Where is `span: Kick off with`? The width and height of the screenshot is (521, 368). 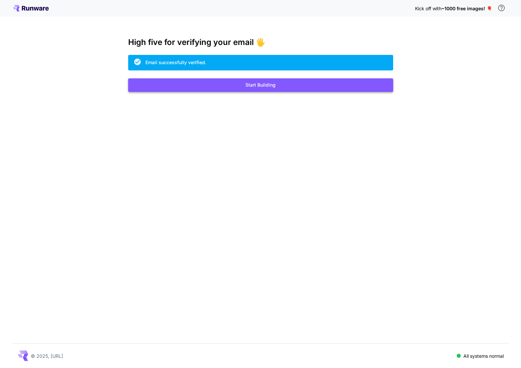
span: Kick off with is located at coordinates (428, 8).